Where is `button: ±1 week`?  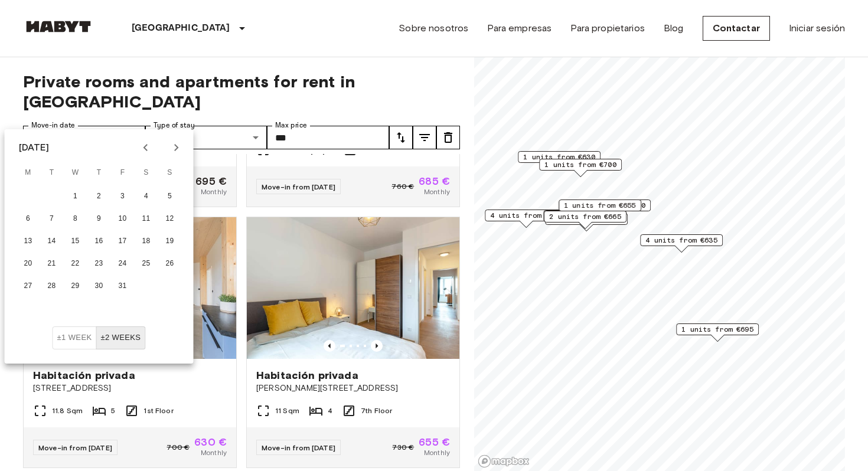 button: ±1 week is located at coordinates (74, 338).